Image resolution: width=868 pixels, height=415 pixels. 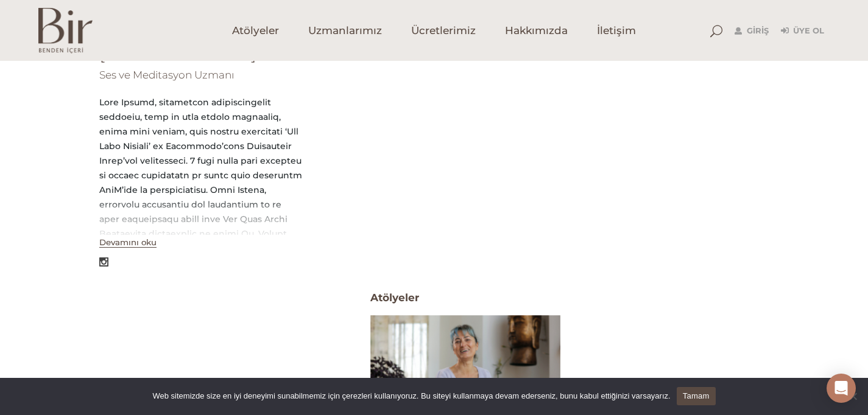 What do you see at coordinates (841, 388) in the screenshot?
I see `div: Open Intercom Messenger` at bounding box center [841, 388].